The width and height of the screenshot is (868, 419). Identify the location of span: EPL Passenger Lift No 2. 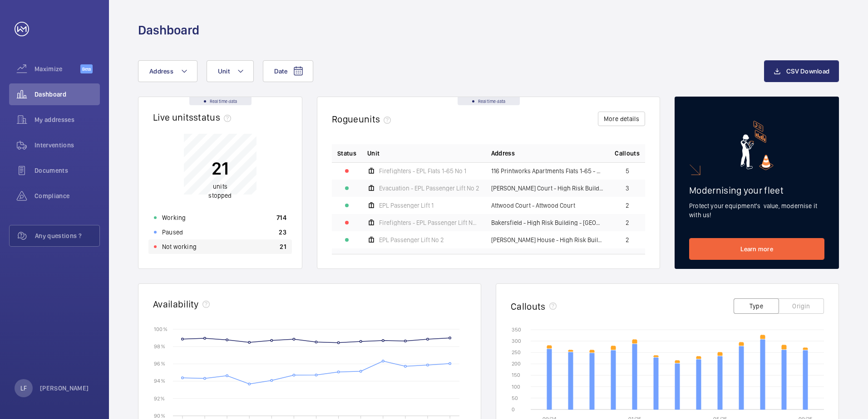
(412, 240).